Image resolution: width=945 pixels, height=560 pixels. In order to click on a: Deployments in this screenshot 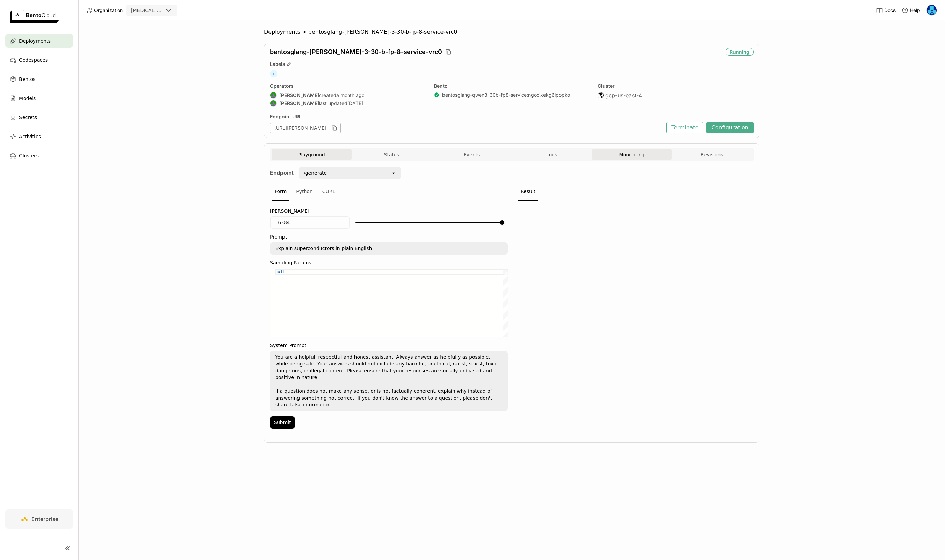, I will do `click(39, 41)`.